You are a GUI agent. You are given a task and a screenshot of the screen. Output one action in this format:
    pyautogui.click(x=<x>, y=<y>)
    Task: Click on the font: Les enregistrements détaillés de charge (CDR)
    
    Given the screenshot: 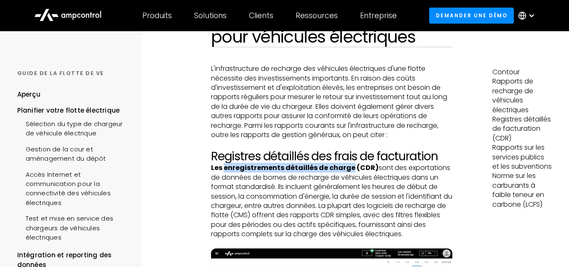 What is the action you would take?
    pyautogui.click(x=295, y=167)
    